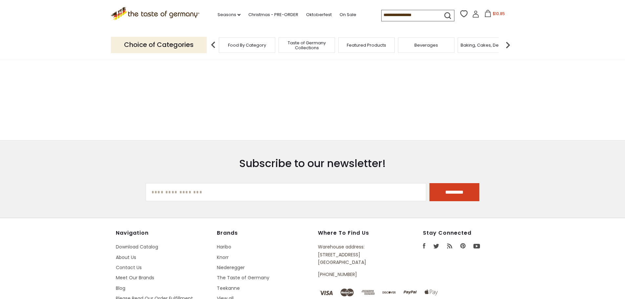 This screenshot has width=625, height=299. What do you see at coordinates (313, 163) in the screenshot?
I see `h3: Subscribe to our newsletter!` at bounding box center [313, 163].